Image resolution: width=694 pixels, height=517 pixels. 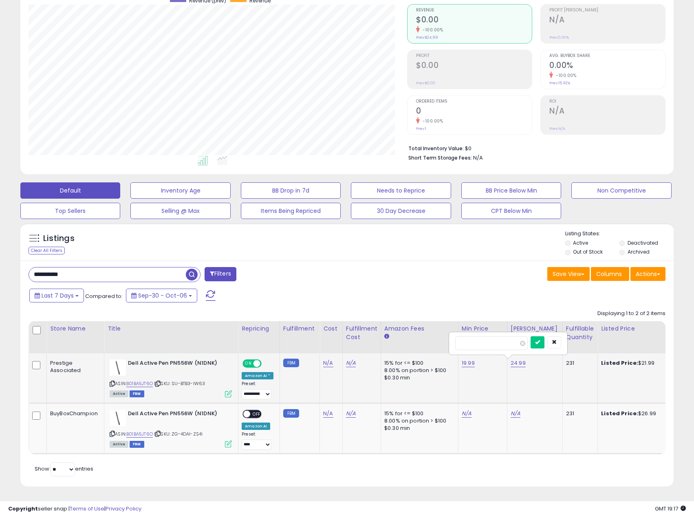 I want to click on div: Displaying 1 to 2 of 2 items, so click(x=631, y=314).